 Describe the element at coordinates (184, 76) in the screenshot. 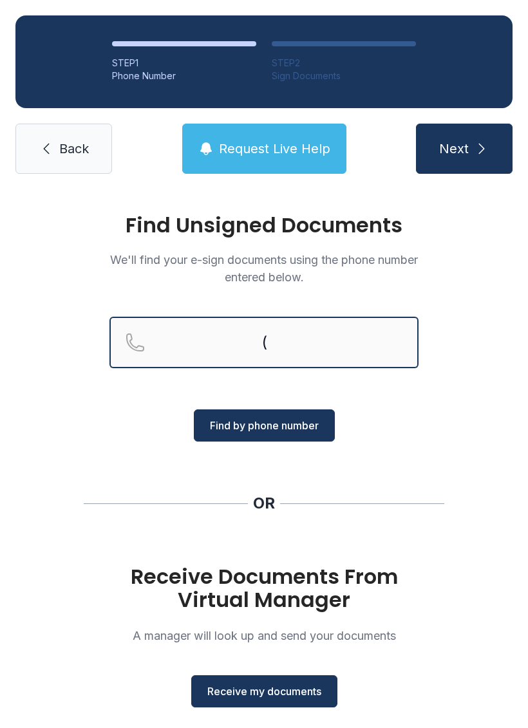

I see `div: Phone Number` at that location.